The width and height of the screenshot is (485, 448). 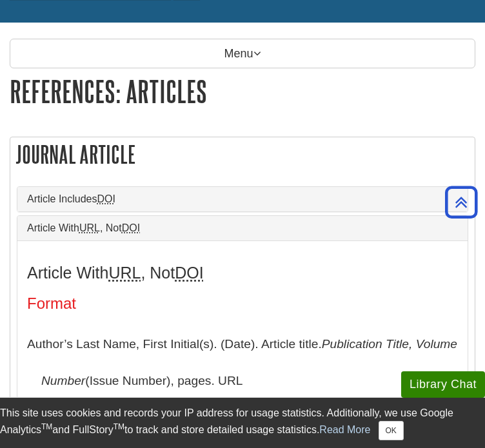 I want to click on a: Read More, so click(x=345, y=430).